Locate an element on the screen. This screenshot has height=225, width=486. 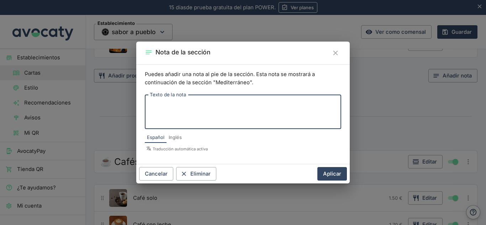
button: Aplicar is located at coordinates (332, 174).